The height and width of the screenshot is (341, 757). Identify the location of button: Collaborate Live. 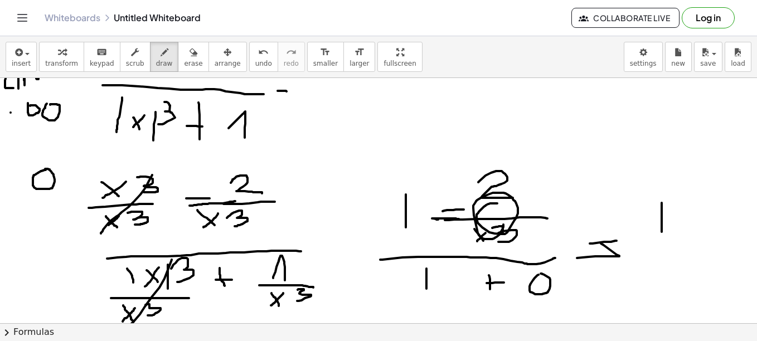
(625, 18).